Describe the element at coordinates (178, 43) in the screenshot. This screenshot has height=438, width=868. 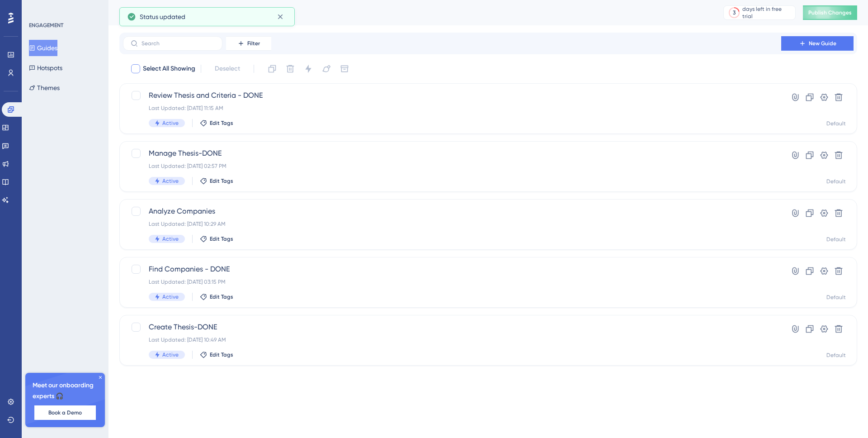
I see `input: Search` at that location.